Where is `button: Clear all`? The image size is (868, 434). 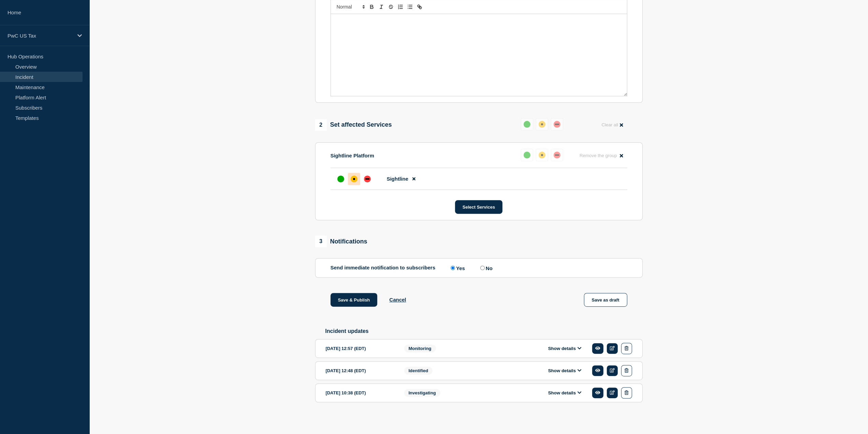 button: Clear all is located at coordinates (612, 125).